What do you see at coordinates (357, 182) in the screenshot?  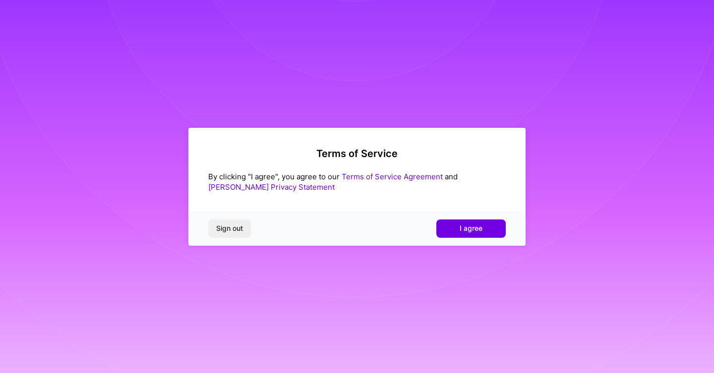 I see `div: By clicking "I agree", you agree to our and` at bounding box center [357, 182].